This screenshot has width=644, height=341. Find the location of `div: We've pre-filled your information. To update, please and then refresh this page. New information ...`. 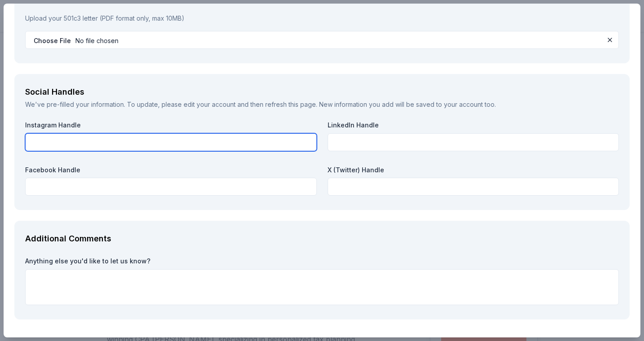

div: We've pre-filled your information. To update, please and then refresh this page. New information ... is located at coordinates (322, 104).